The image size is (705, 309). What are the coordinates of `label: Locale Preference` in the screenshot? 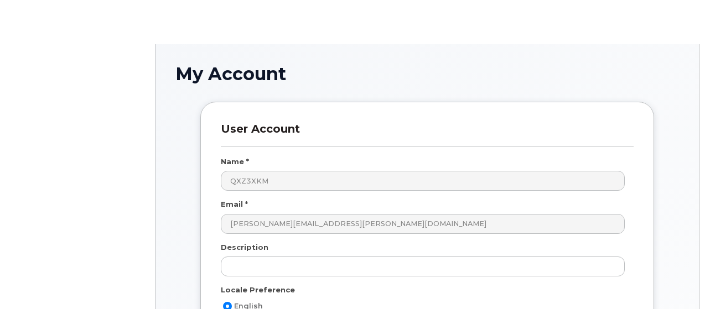 It's located at (258, 290).